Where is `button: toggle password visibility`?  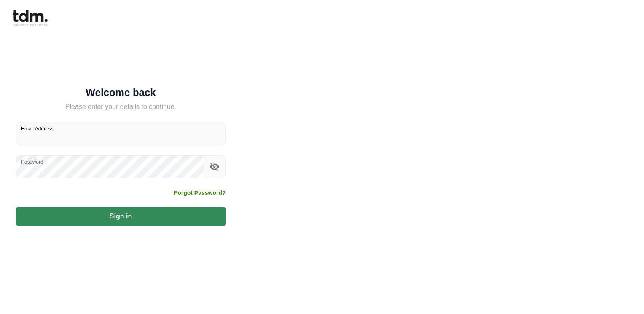
button: toggle password visibility is located at coordinates (214, 167).